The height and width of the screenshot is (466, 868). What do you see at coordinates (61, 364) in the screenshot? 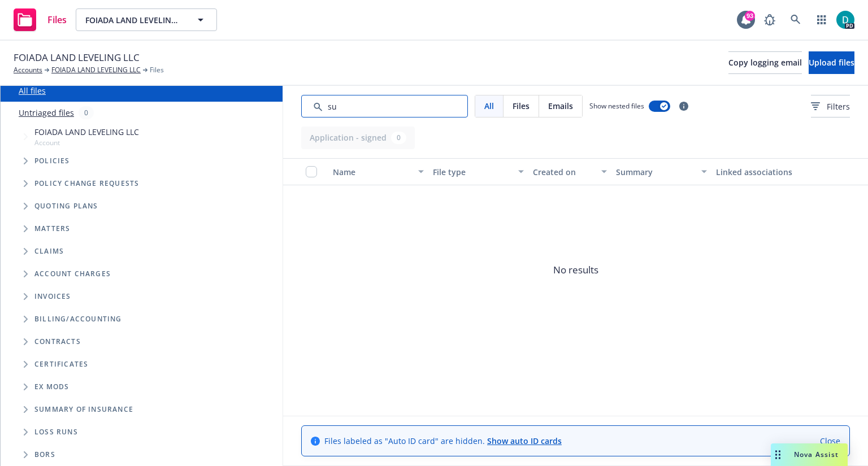
I see `span: Certificates` at bounding box center [61, 364].